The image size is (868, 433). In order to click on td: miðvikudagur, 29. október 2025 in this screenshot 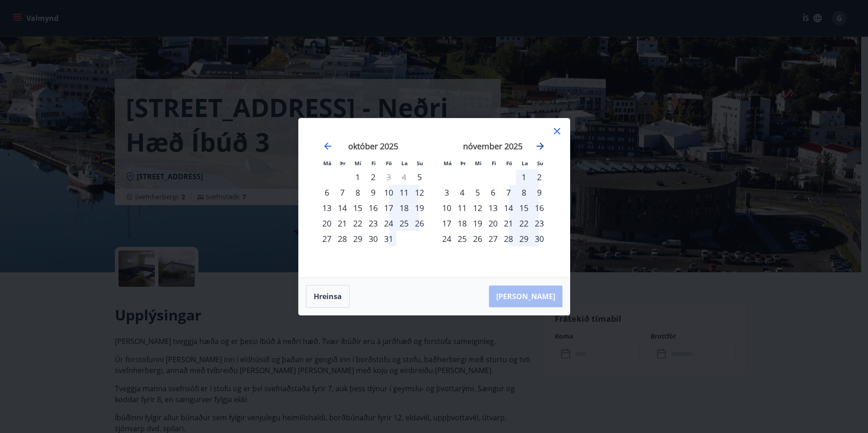, I will do `click(358, 239)`.